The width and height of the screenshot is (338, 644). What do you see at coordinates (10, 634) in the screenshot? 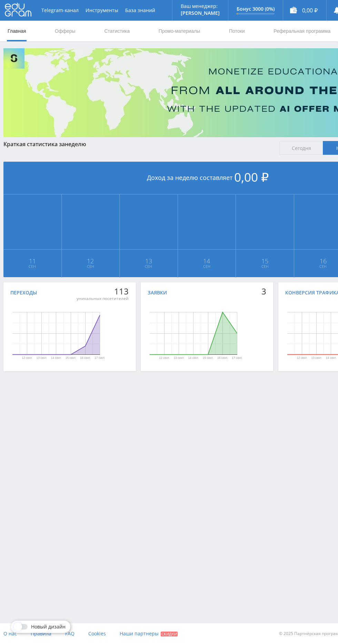
I see `span: О нас` at bounding box center [10, 634].